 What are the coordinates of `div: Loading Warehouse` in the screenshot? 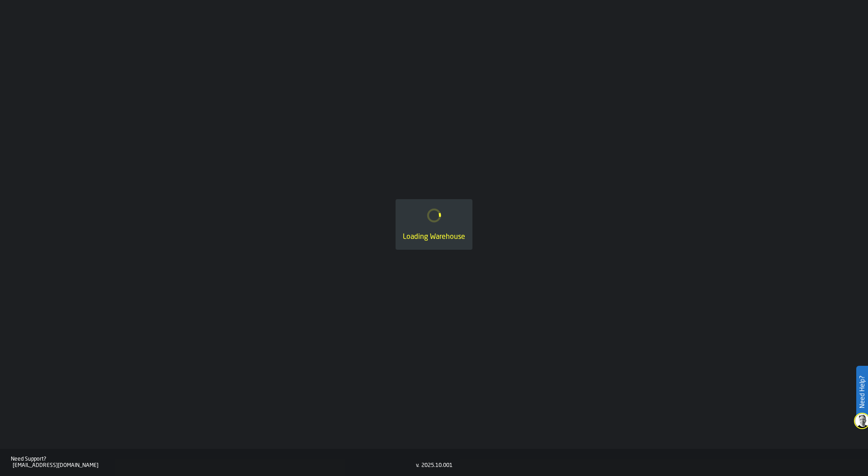 It's located at (434, 238).